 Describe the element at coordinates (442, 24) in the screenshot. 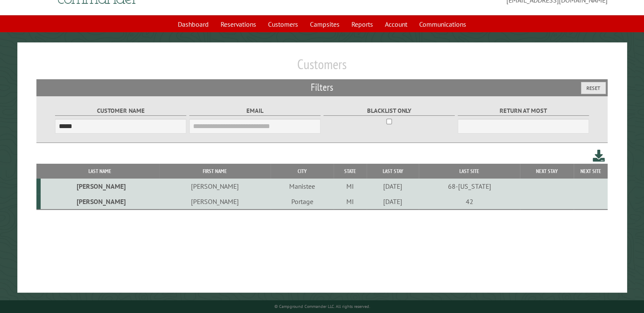

I see `a: Communications` at that location.